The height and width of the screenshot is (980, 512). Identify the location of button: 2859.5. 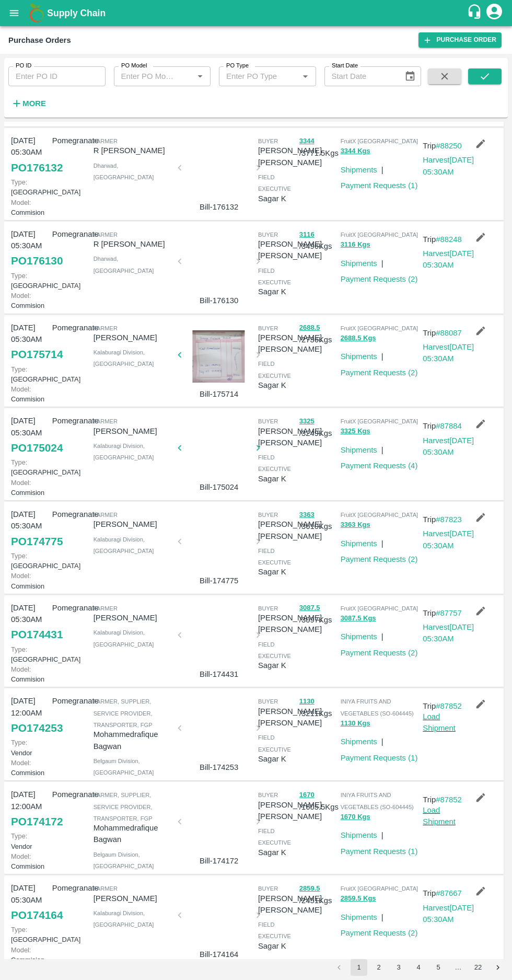
(310, 889).